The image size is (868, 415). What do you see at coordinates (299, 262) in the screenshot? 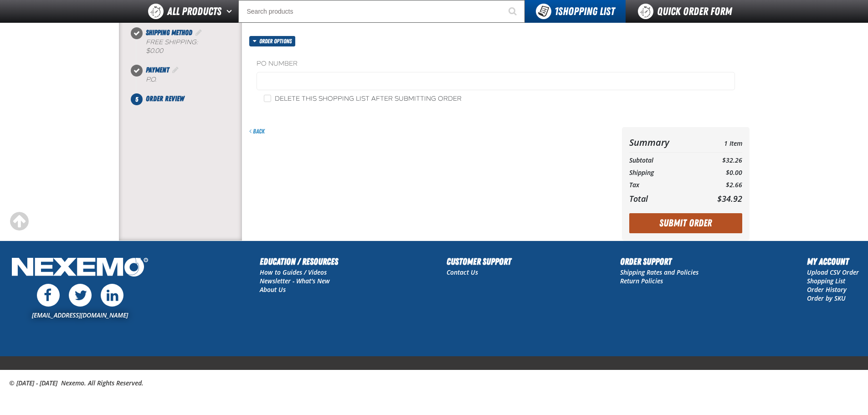
I see `h2: Education / Resources` at bounding box center [299, 262].